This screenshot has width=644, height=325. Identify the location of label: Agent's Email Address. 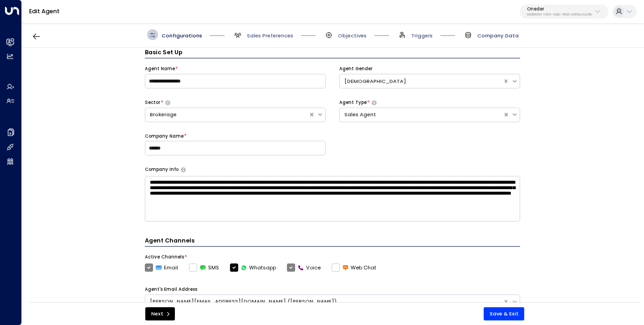
(171, 289).